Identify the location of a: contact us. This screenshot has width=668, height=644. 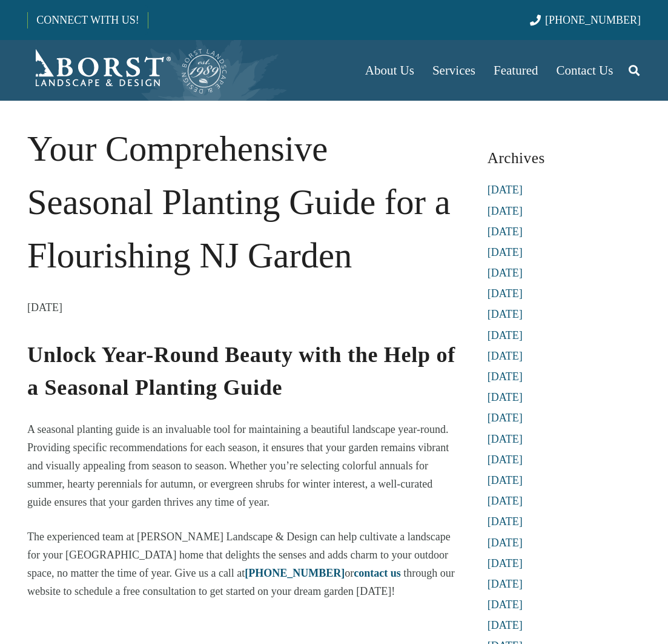
(377, 573).